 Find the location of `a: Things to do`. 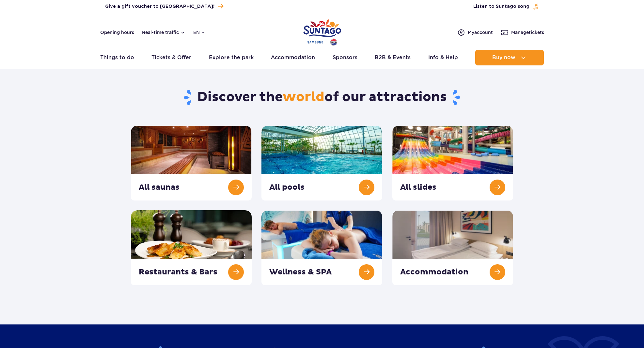

a: Things to do is located at coordinates (118, 57).